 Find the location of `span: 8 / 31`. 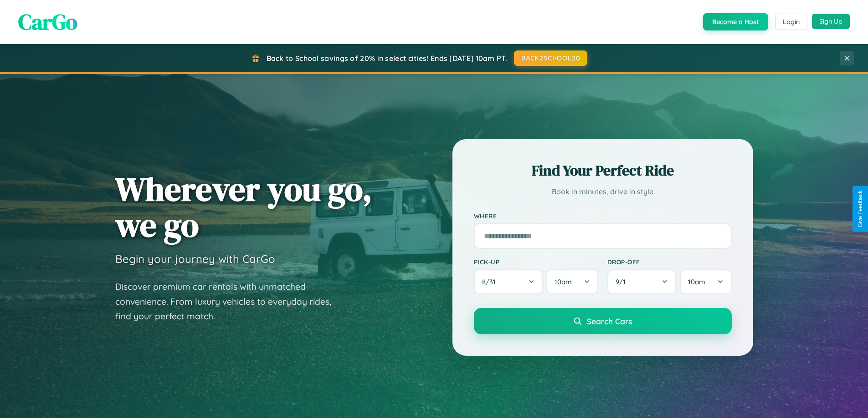

span: 8 / 31 is located at coordinates (491, 282).